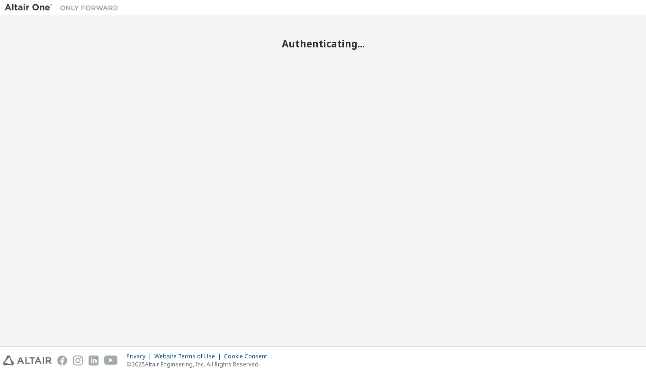  What do you see at coordinates (189, 356) in the screenshot?
I see `div: Website Terms of Use` at bounding box center [189, 356].